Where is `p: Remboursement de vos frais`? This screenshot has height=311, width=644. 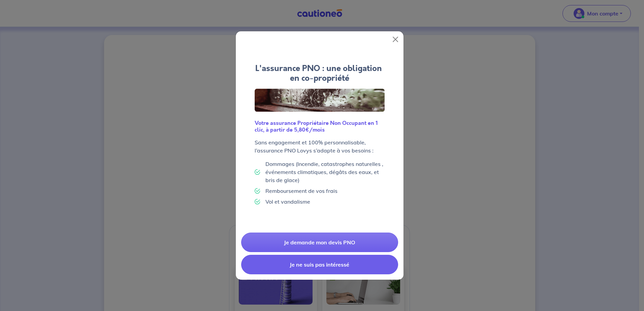
p: Remboursement de vos frais is located at coordinates (302, 191).